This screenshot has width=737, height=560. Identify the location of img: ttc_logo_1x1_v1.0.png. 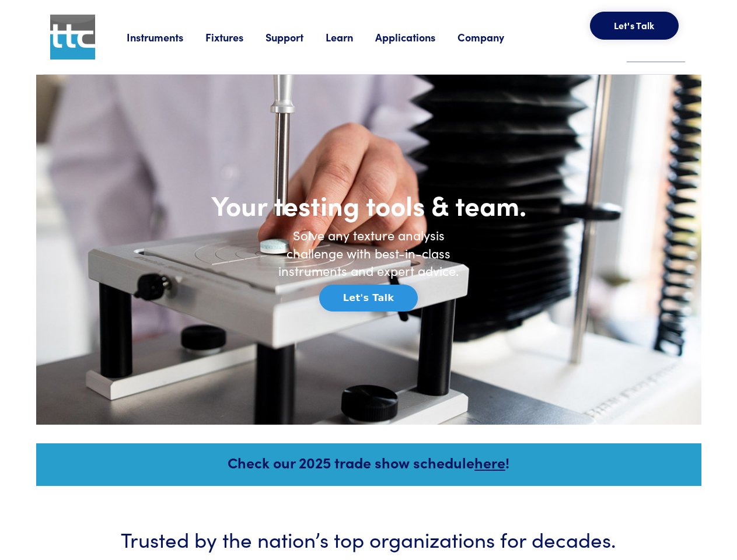
(72, 37).